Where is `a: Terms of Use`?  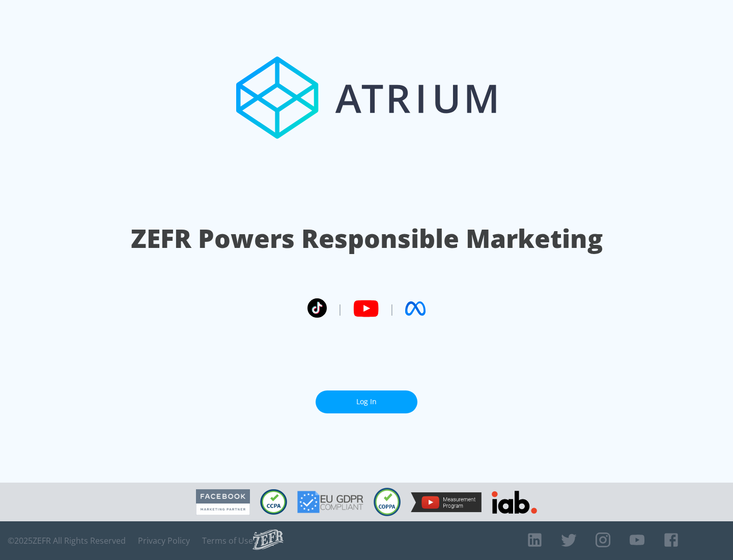 a: Terms of Use is located at coordinates (227, 541).